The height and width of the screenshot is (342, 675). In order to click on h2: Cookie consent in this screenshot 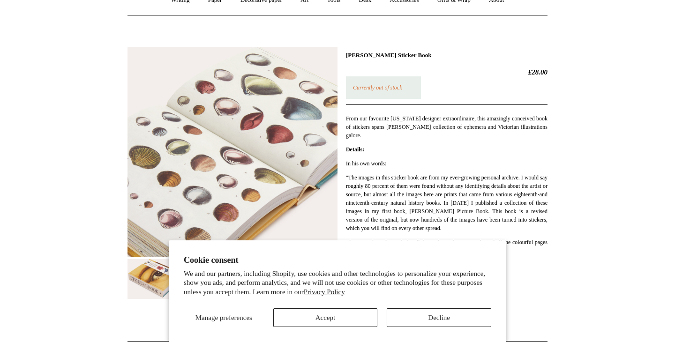, I will do `click(338, 260)`.